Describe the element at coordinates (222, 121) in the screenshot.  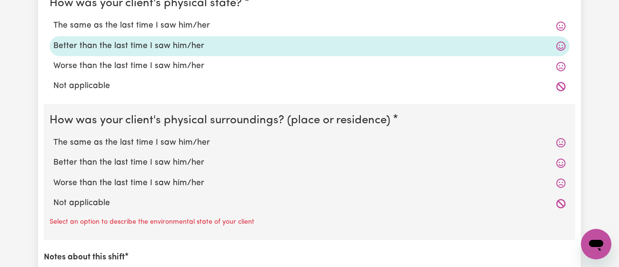
I see `legend: How was your client's physical surroundings? (place or residence)` at that location.